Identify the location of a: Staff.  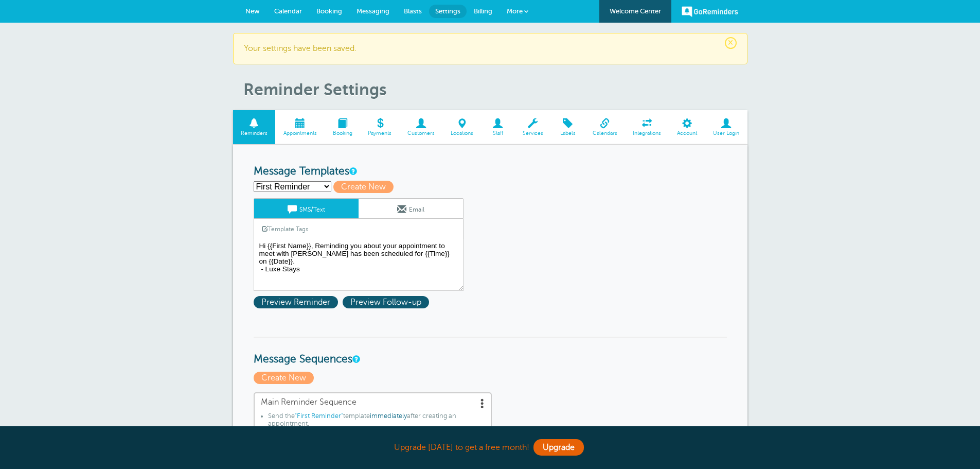
(498, 127).